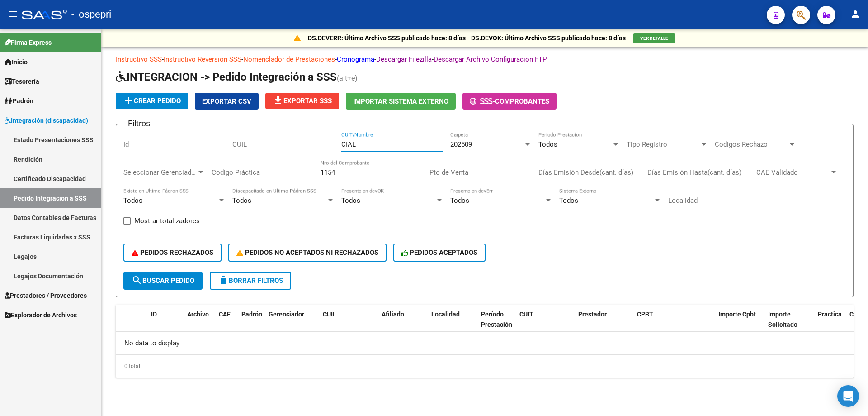 The width and height of the screenshot is (868, 416). I want to click on span: Archivo, so click(198, 314).